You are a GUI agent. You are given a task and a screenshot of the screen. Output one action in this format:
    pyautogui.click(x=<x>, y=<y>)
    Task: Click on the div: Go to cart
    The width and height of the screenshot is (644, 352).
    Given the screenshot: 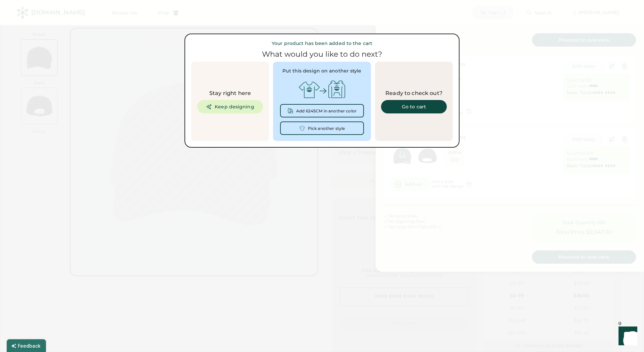 What is the action you would take?
    pyautogui.click(x=414, y=107)
    